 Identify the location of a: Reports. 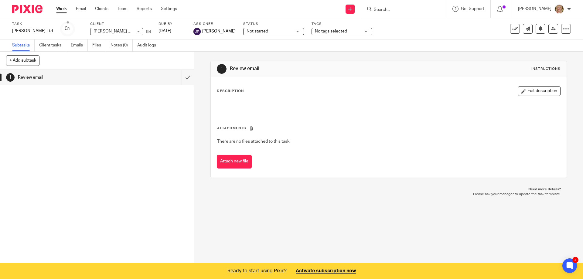
(144, 9).